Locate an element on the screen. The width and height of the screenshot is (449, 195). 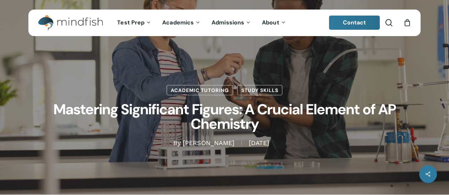
a: Test Prep is located at coordinates (134, 23).